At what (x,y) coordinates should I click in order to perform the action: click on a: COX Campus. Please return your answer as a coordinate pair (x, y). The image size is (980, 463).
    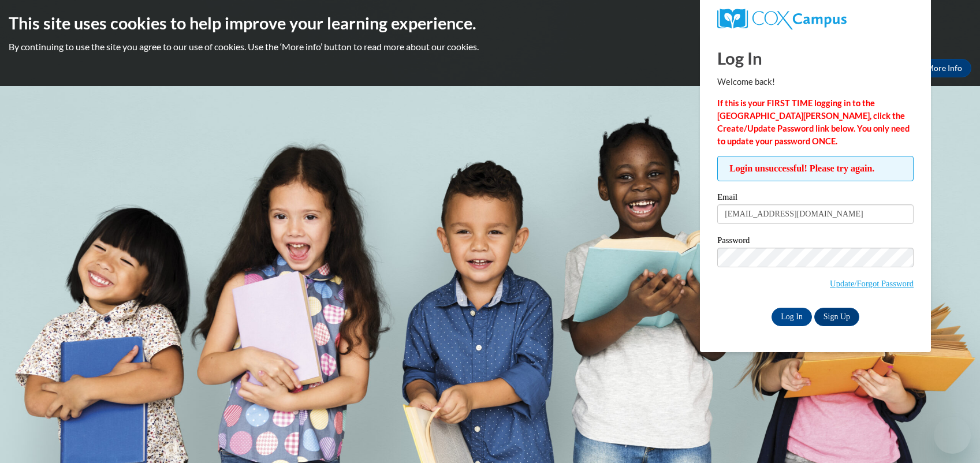
    Looking at the image, I should click on (815, 19).